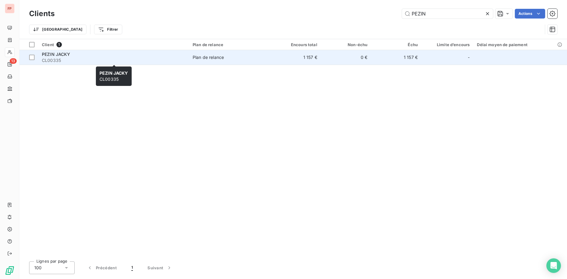 This screenshot has height=279, width=567. What do you see at coordinates (48, 45) in the screenshot?
I see `span: Client` at bounding box center [48, 45].